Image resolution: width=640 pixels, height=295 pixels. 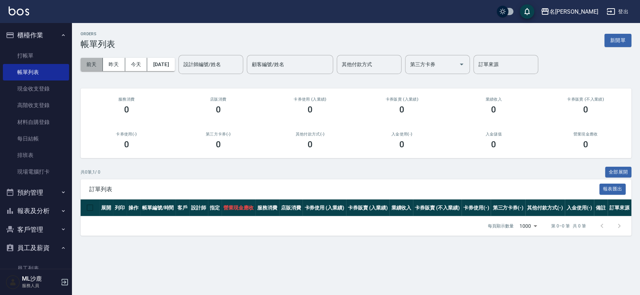 I want to click on h2: 業績收入, so click(x=493, y=99).